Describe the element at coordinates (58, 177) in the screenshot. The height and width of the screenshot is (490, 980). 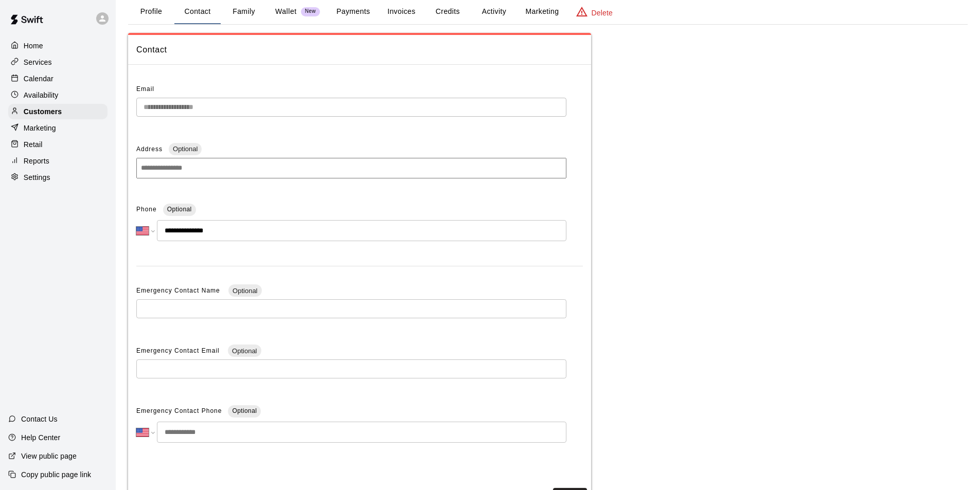
I see `div: Settings` at that location.